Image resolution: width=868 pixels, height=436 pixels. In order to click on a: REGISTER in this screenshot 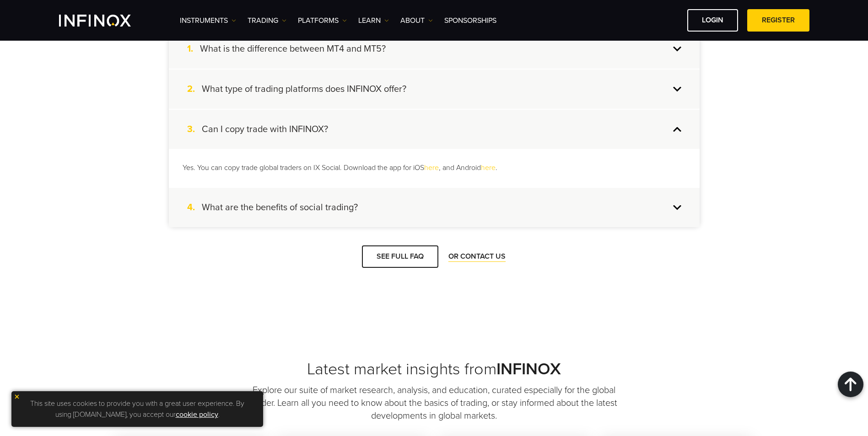, I will do `click(779, 20)`.